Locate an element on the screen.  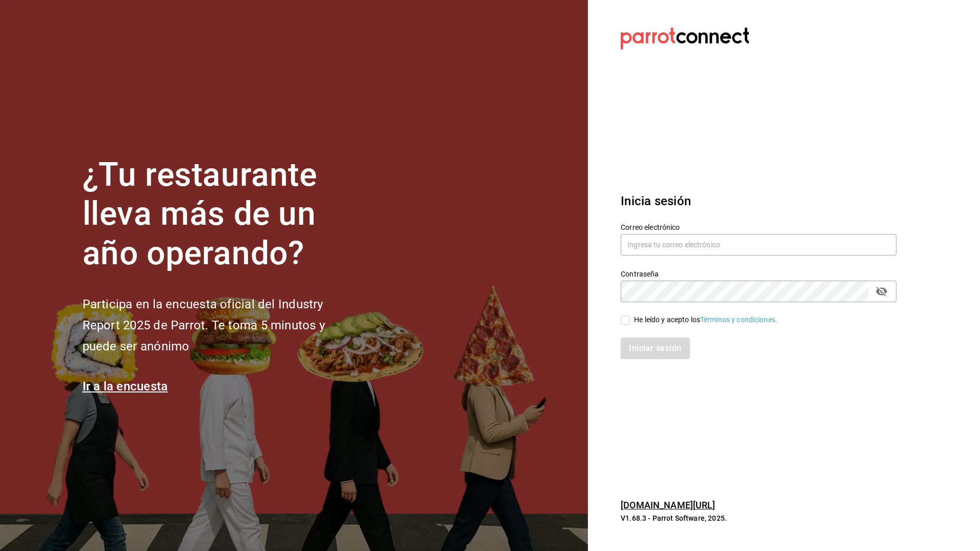
p: V1.68.3 - Parrot Software, 2025. is located at coordinates (758, 518).